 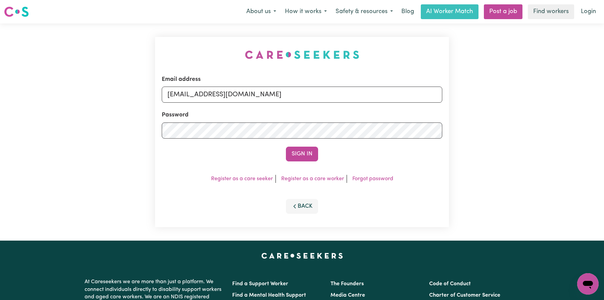 What do you see at coordinates (242, 179) in the screenshot?
I see `a: Register as a care seeker` at bounding box center [242, 179].